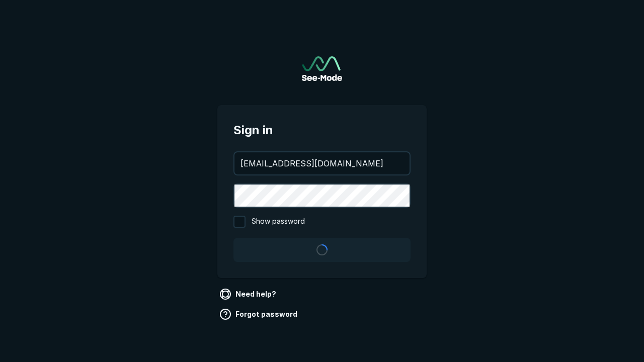  I want to click on a: Go to sign in, so click(322, 68).